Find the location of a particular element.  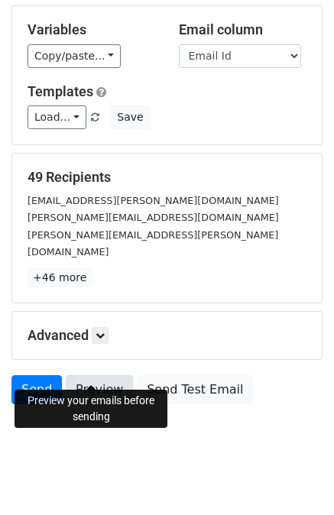

a: Copy/paste... is located at coordinates (74, 56).